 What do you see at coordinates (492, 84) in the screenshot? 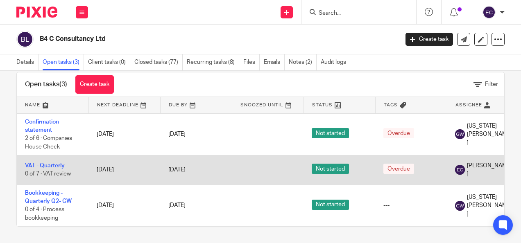
I see `span: Filter` at bounding box center [492, 84].